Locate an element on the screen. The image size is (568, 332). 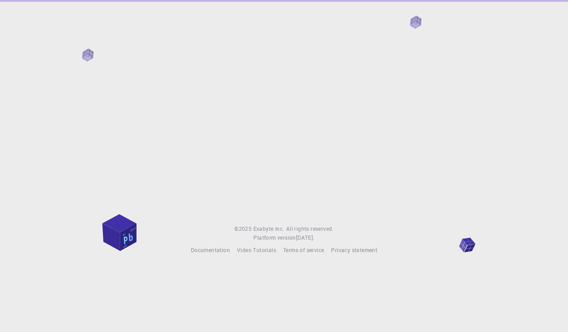
a: Video Tutorials is located at coordinates (257, 250).